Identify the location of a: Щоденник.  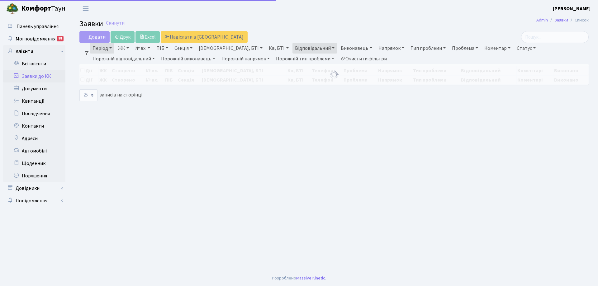
(34, 164).